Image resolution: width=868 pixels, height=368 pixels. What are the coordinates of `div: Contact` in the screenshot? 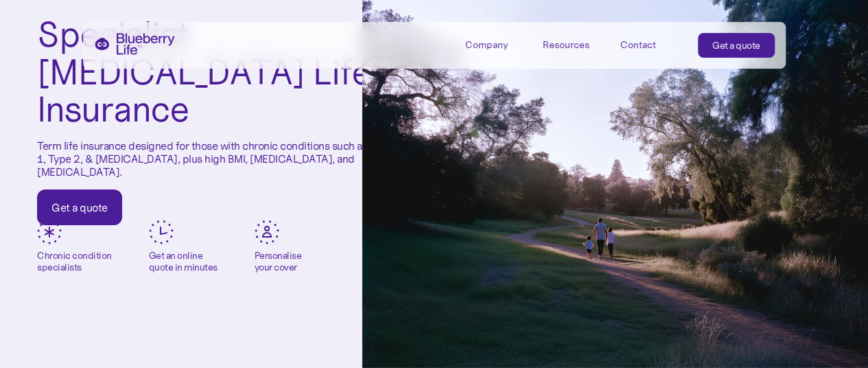 It's located at (638, 45).